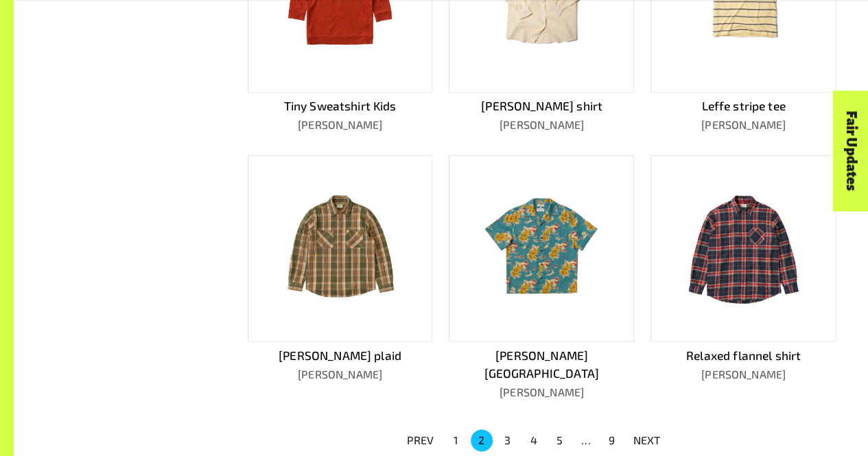 The height and width of the screenshot is (456, 868). Describe the element at coordinates (455, 440) in the screenshot. I see `button: Go to page 1` at that location.